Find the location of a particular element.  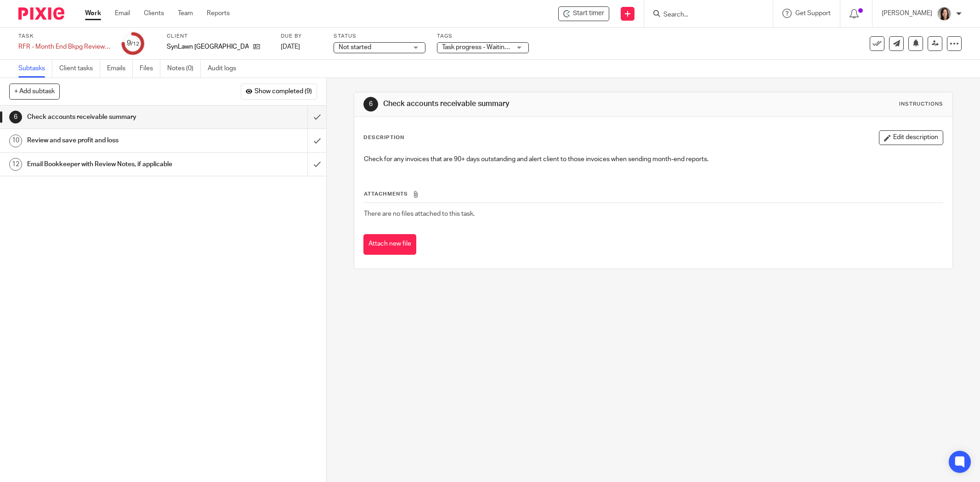

button: + Add subtask is located at coordinates (34, 91).